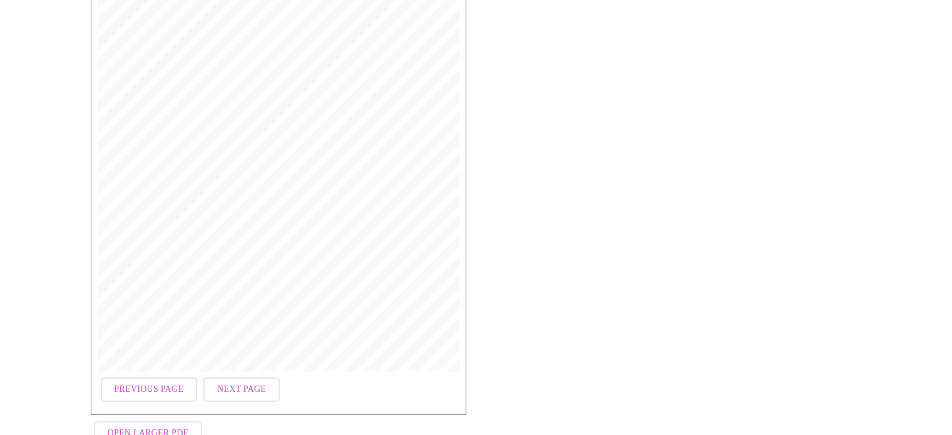  I want to click on button: Previous Page, so click(149, 389).